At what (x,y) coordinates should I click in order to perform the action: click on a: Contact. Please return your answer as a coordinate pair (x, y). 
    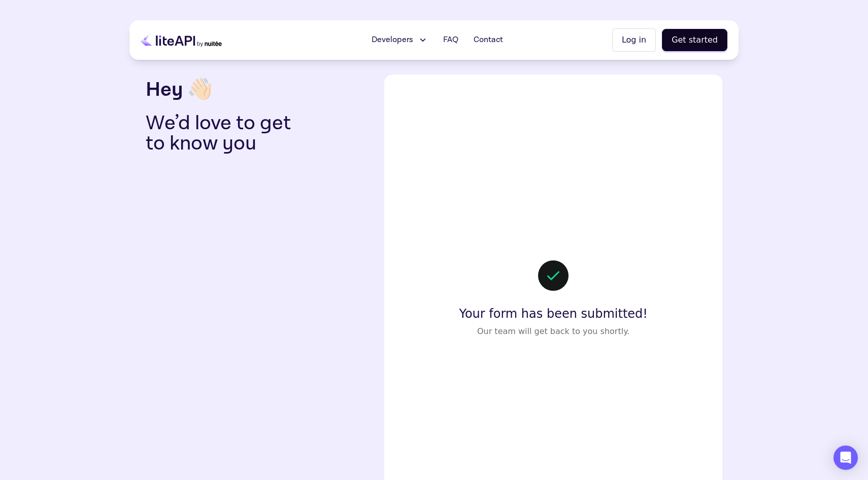
    Looking at the image, I should click on (489, 40).